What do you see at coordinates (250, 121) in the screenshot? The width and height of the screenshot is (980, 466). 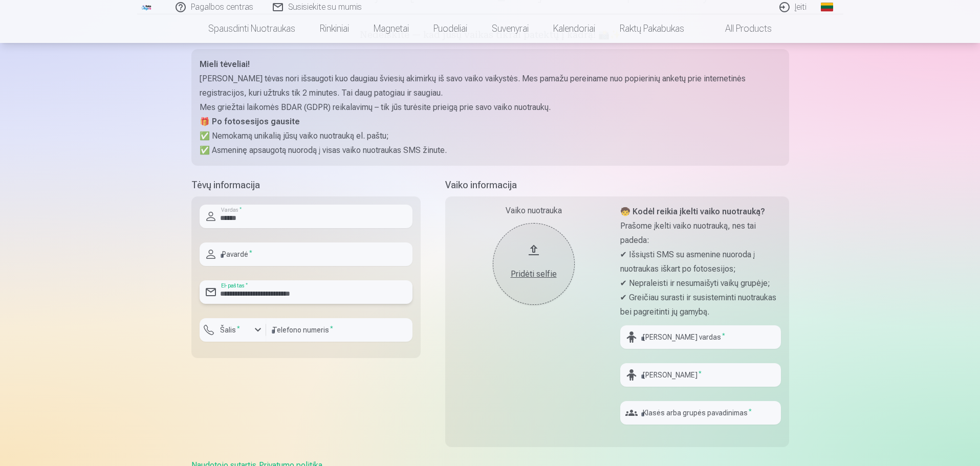 I see `strong: 🎁 Po fotosesijos gausite` at bounding box center [250, 121].